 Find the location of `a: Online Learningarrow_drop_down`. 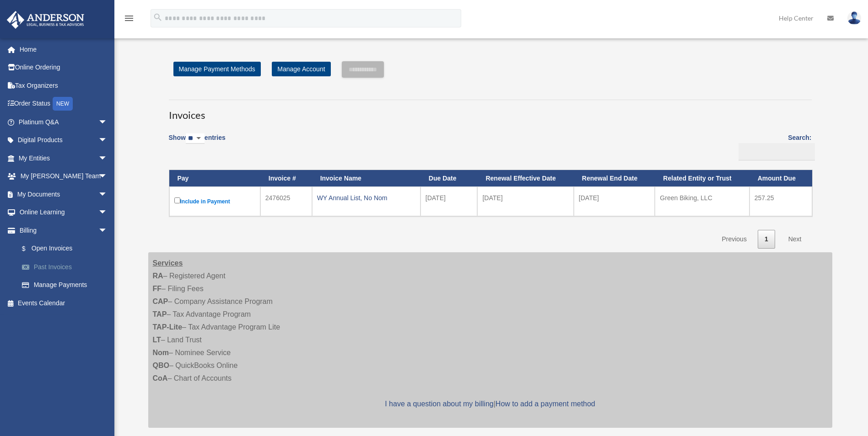

a: Online Learningarrow_drop_down is located at coordinates (64, 213).